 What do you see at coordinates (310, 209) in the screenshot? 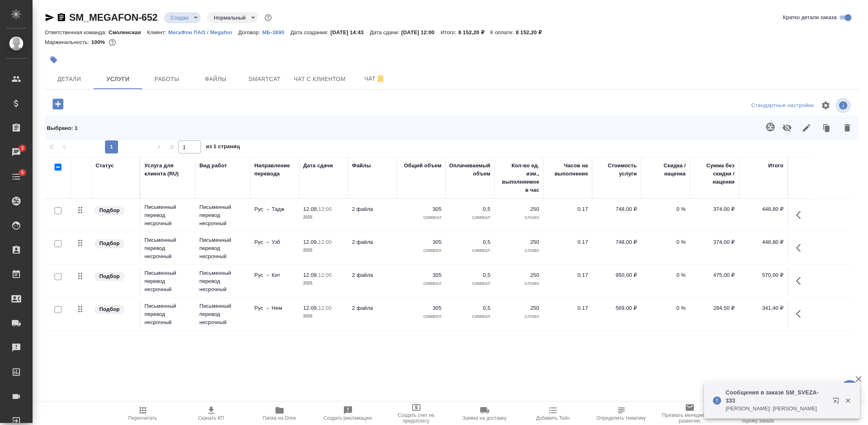
I see `p: 12.09,` at bounding box center [310, 209].